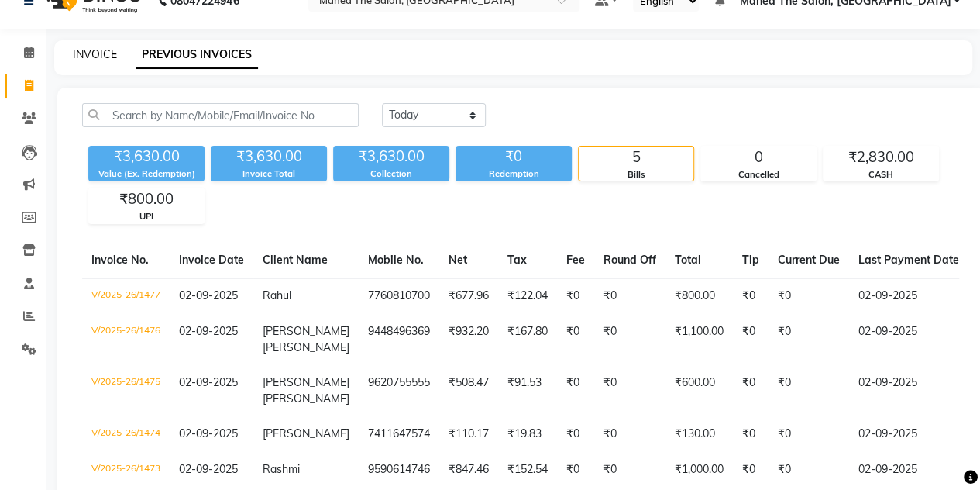 Image resolution: width=980 pixels, height=490 pixels. I want to click on td: ₹130.00, so click(699, 434).